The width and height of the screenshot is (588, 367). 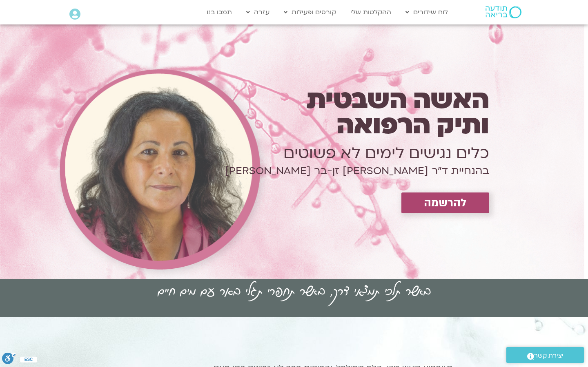 What do you see at coordinates (329, 153) in the screenshot?
I see `h1: כלים נגישים לימים לא פשוטים` at bounding box center [329, 153].